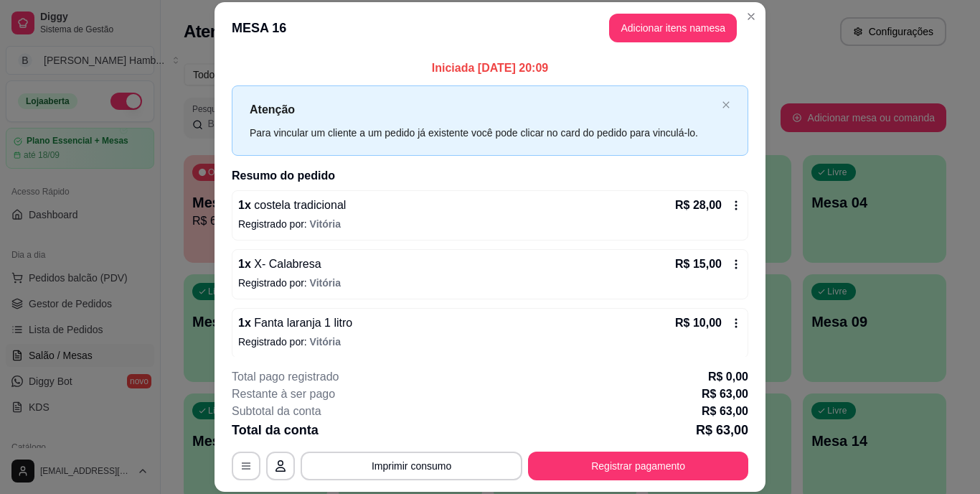  What do you see at coordinates (483, 109) in the screenshot?
I see `p: Atenção` at bounding box center [483, 109].